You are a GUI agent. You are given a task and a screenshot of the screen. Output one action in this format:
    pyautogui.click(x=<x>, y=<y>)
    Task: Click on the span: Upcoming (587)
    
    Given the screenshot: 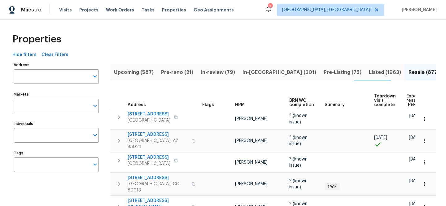 What is the action you would take?
    pyautogui.click(x=134, y=72)
    